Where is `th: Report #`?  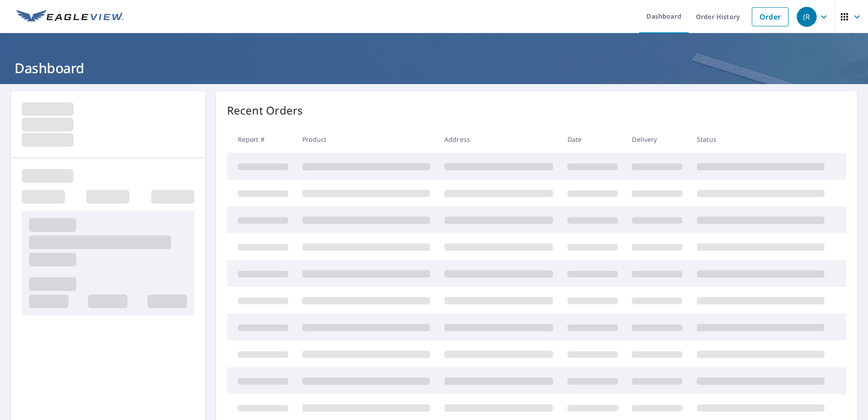 th: Report # is located at coordinates (261, 139).